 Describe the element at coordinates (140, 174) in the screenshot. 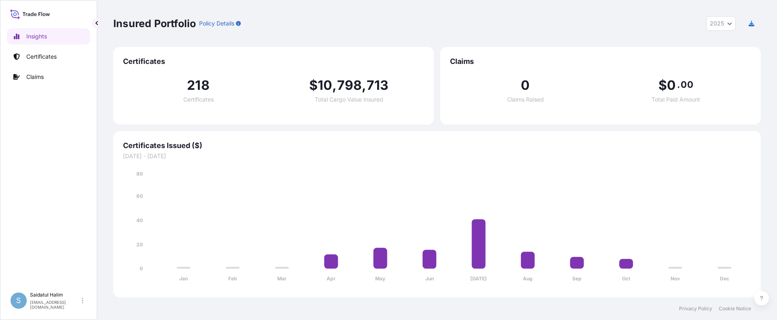

I see `tspan: 80` at that location.